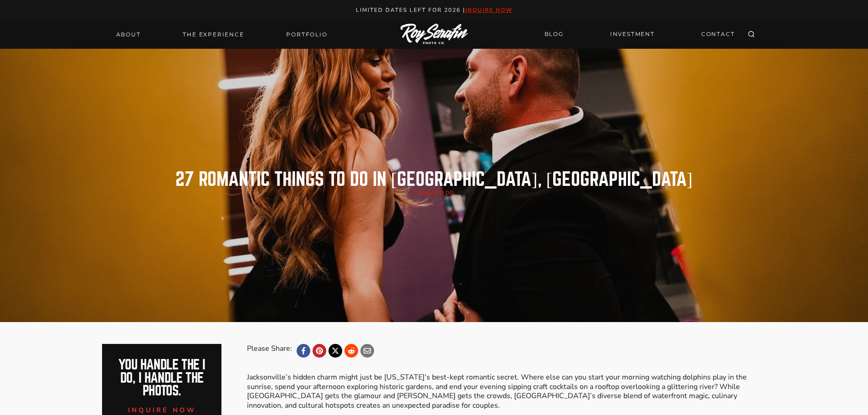 This screenshot has width=868, height=415. I want to click on a: Reddit, so click(351, 351).